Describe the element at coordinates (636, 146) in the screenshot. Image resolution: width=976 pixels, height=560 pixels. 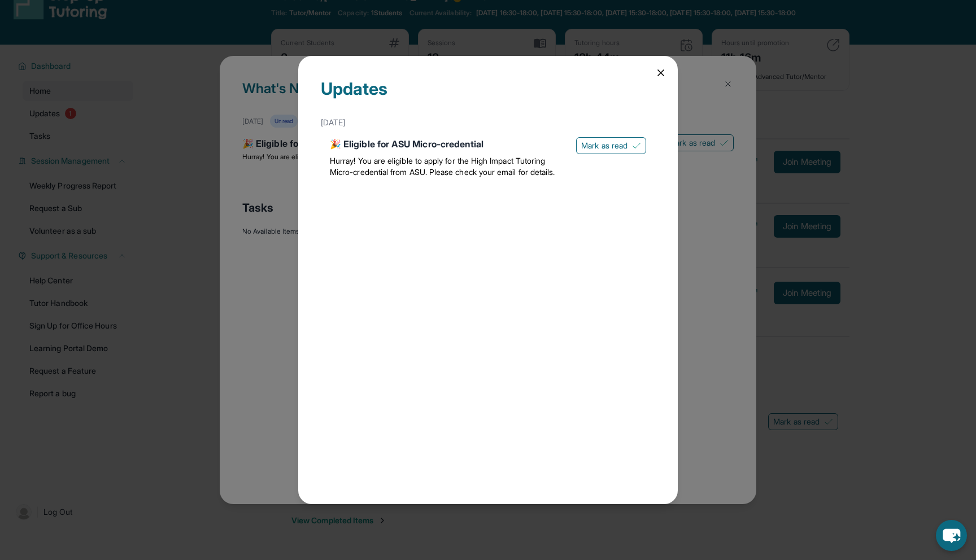
I see `img: Mark as read` at that location.